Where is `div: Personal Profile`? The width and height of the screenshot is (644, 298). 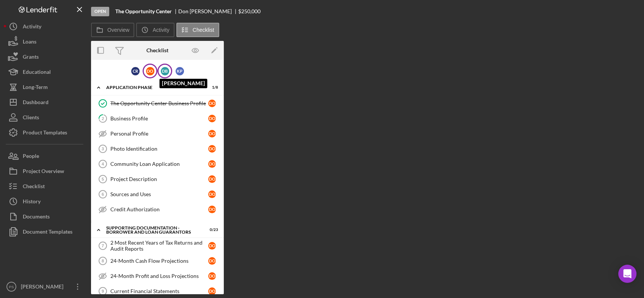
div: Personal Profile is located at coordinates (159, 134).